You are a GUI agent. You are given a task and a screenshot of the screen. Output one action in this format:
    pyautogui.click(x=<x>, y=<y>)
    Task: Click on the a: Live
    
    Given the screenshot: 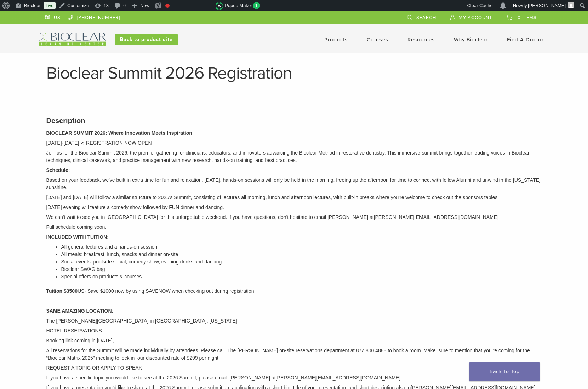 What is the action you would take?
    pyautogui.click(x=50, y=5)
    